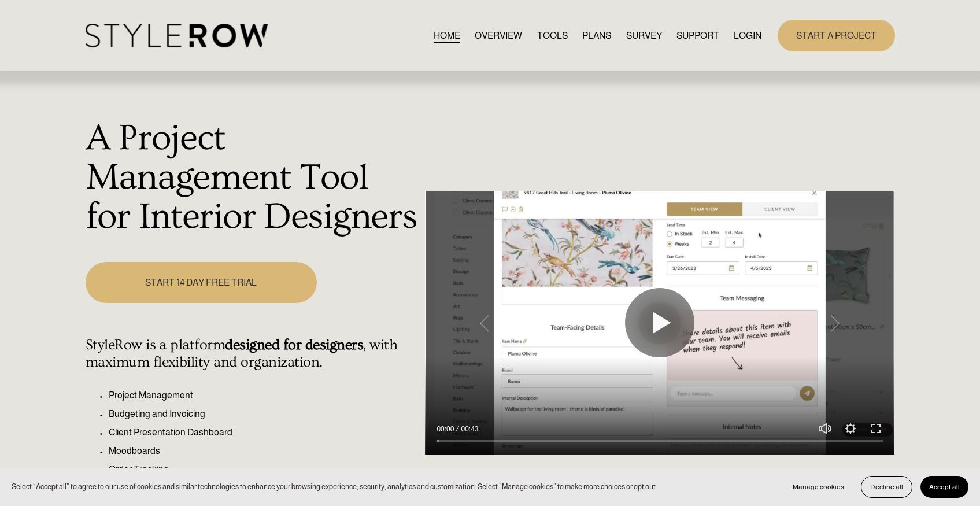 The width and height of the screenshot is (980, 506). Describe the element at coordinates (552, 35) in the screenshot. I see `a: TOOLS` at that location.